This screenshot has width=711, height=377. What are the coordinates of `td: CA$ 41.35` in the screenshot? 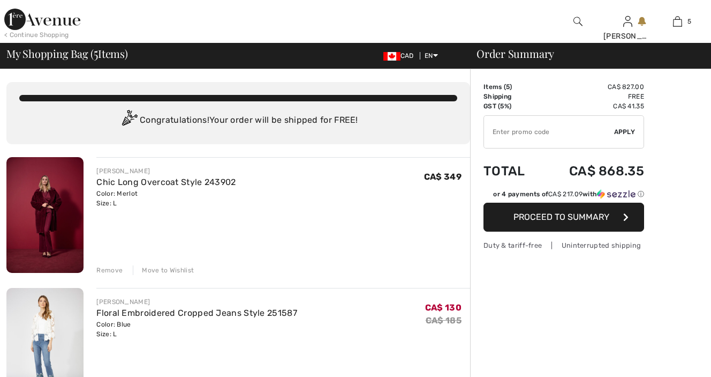 It's located at (593, 106).